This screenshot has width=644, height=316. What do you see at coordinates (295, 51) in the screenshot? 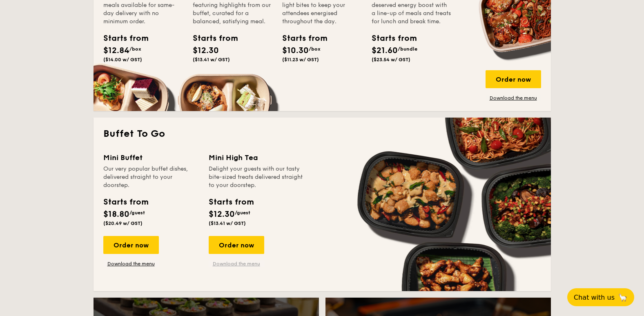
I see `span: $10.30` at bounding box center [295, 51].